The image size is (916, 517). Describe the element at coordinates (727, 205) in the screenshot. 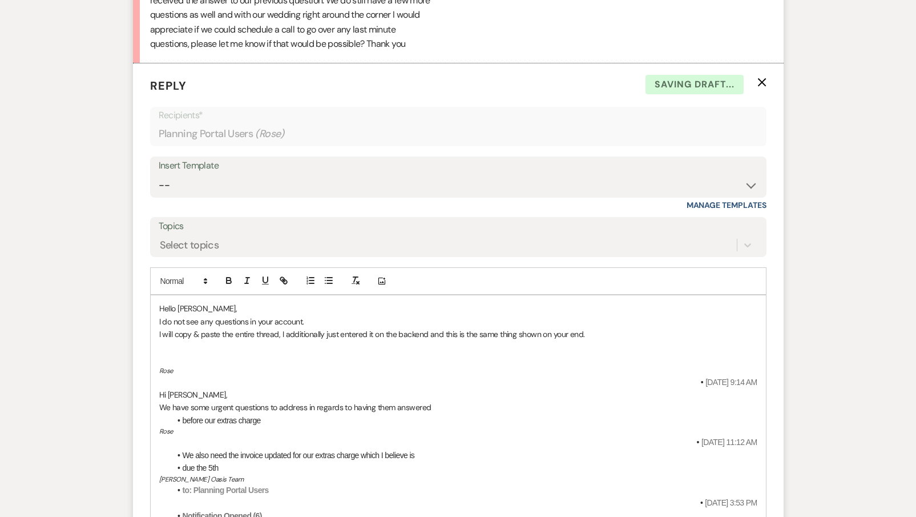

I see `a: Manage Templates` at that location.